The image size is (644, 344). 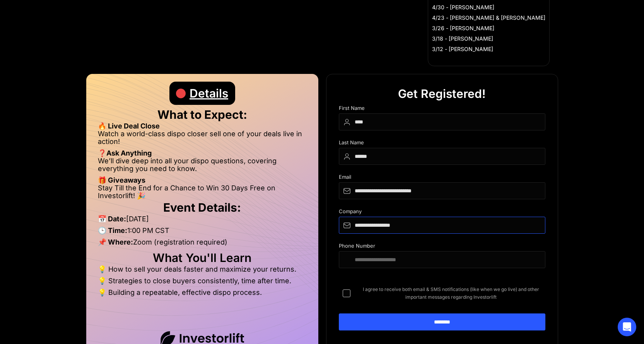 What do you see at coordinates (202, 115) in the screenshot?
I see `strong: What to Expect:` at bounding box center [202, 115].